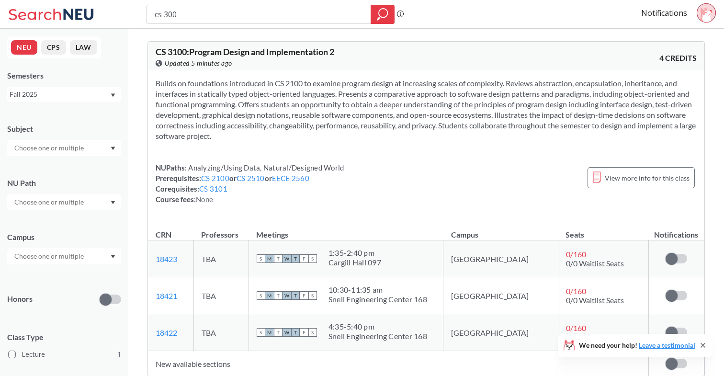  I want to click on div: Fall 2025Dropdown arrow, so click(64, 94).